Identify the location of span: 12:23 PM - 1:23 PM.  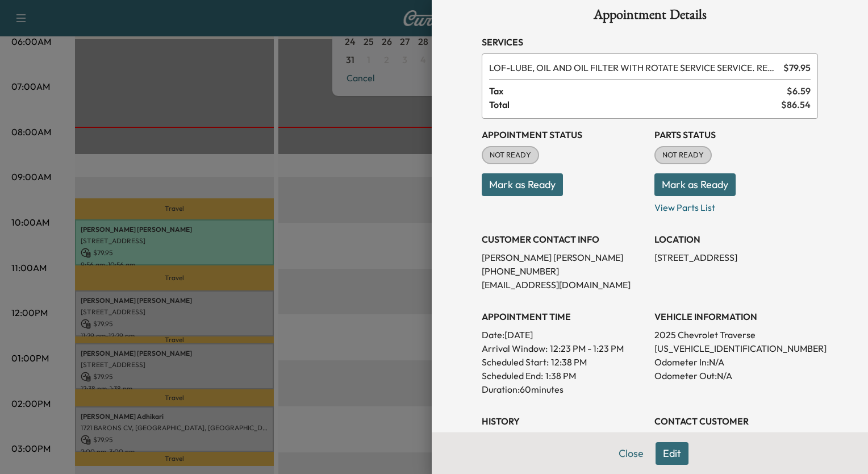
(586, 348).